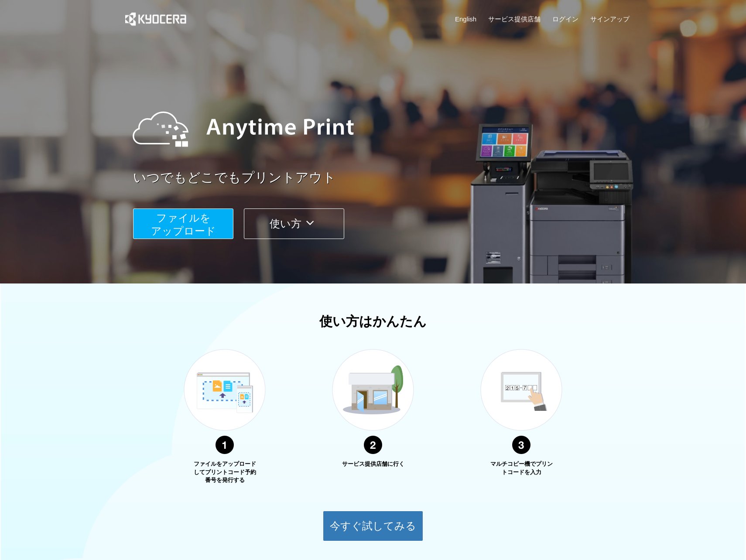 The width and height of the screenshot is (746, 560). Describe the element at coordinates (373, 464) in the screenshot. I see `p: サービス提供店舗に行く` at that location.